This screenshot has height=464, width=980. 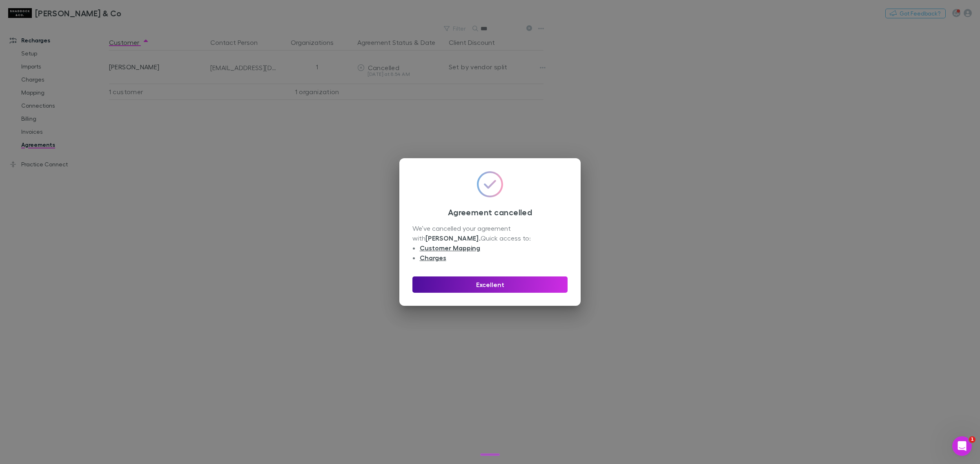 I want to click on img: svg%3e, so click(x=490, y=184).